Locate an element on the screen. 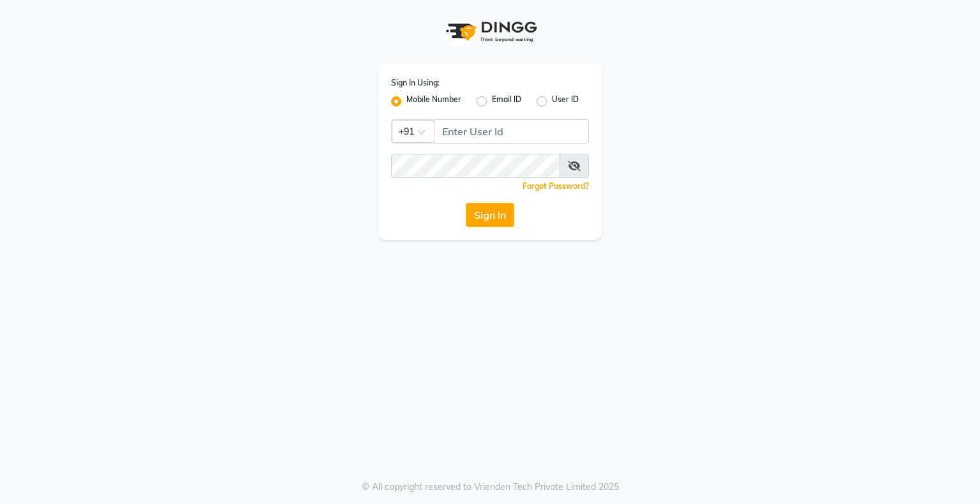 This screenshot has width=980, height=504. a: Forgot Password? is located at coordinates (556, 185).